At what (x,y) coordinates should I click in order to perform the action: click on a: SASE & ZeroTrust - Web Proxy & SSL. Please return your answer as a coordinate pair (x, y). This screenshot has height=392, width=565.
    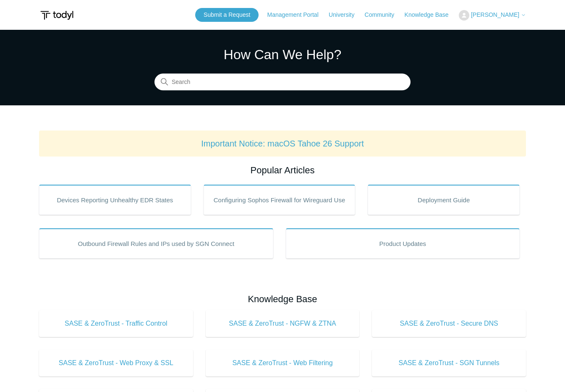
    Looking at the image, I should click on (116, 363).